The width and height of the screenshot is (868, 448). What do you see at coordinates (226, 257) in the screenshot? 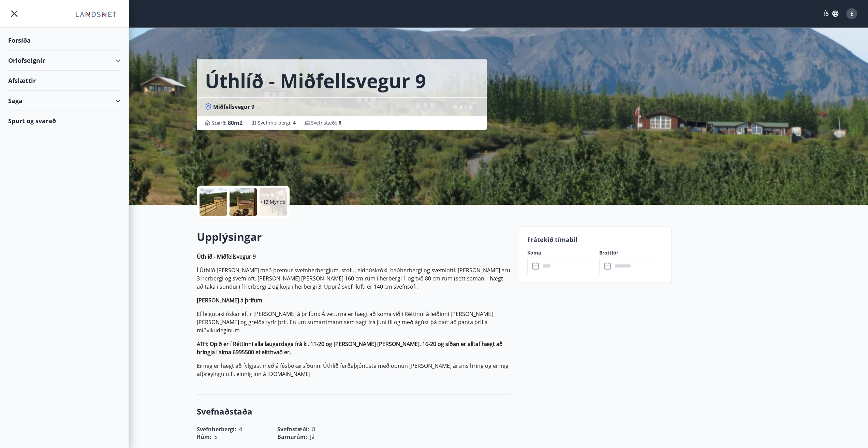
I see `strong: Úthlíð - Miðfellsvegur 9` at bounding box center [226, 257].